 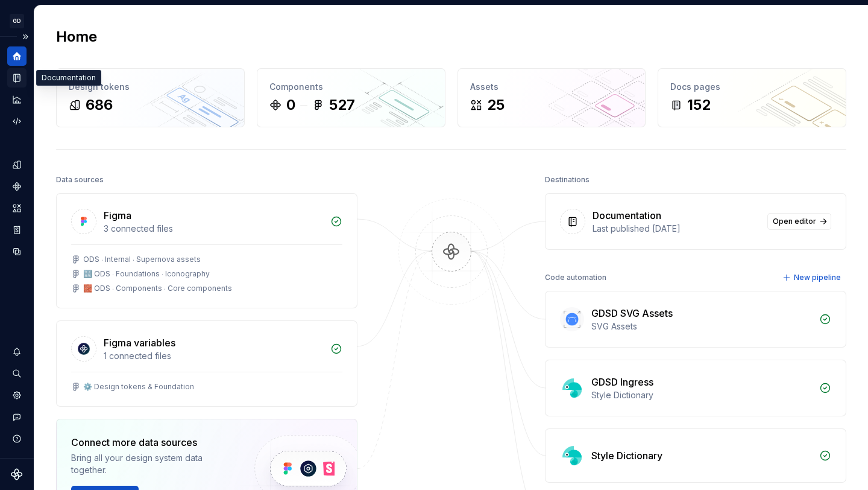 I want to click on button: Contact support, so click(x=17, y=417).